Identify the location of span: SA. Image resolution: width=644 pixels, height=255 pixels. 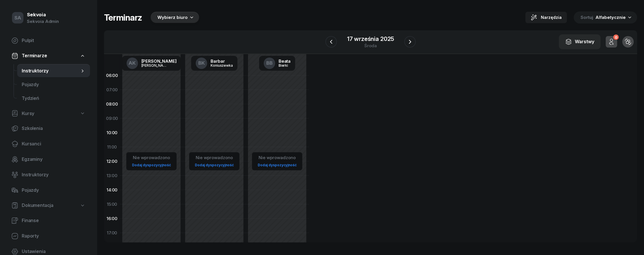
(17, 17).